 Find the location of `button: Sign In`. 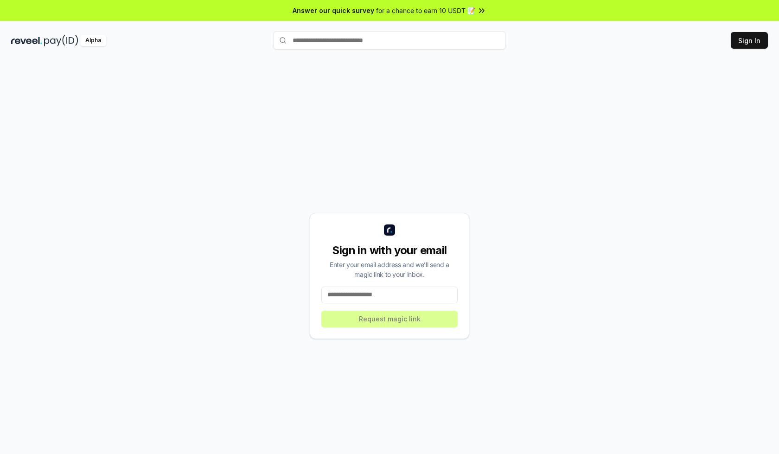

button: Sign In is located at coordinates (749, 40).